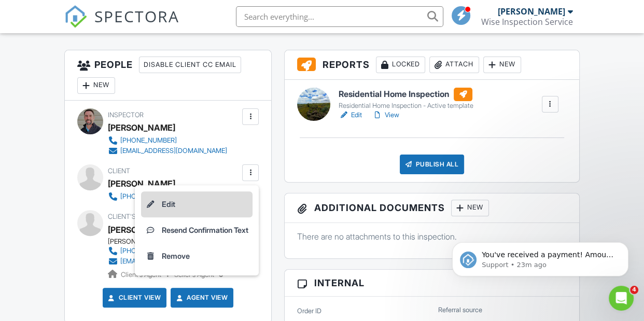 The height and width of the screenshot is (321, 644). What do you see at coordinates (167, 275) in the screenshot?
I see `strong: 1` at bounding box center [167, 275].